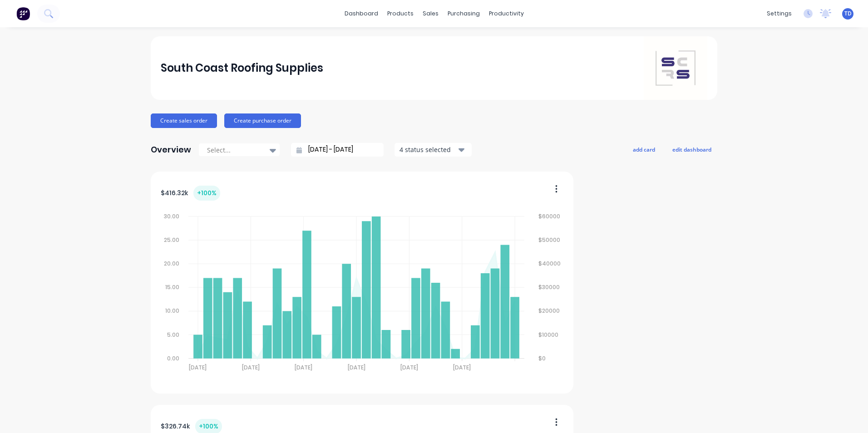 This screenshot has height=433, width=868. Describe the element at coordinates (173, 358) in the screenshot. I see `tspan: 0.00` at that location.